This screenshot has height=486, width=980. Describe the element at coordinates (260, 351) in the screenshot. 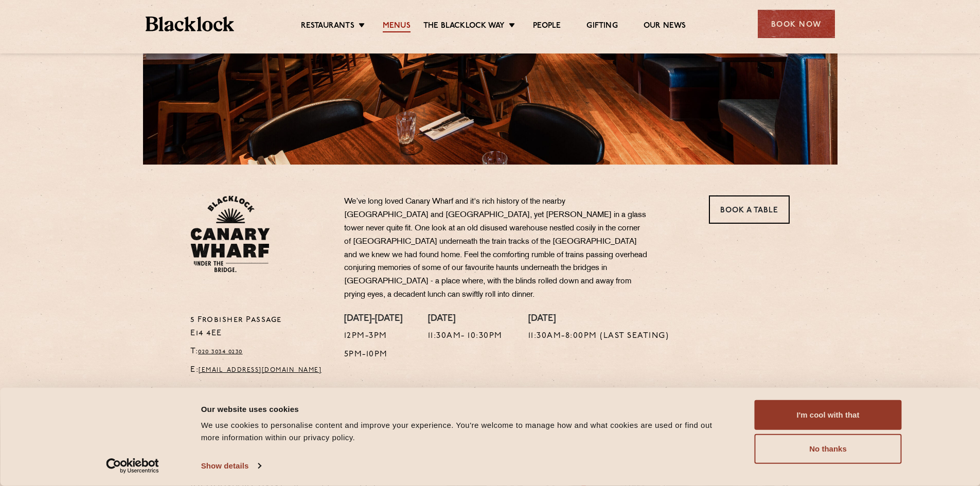

I see `p: T:` at that location.